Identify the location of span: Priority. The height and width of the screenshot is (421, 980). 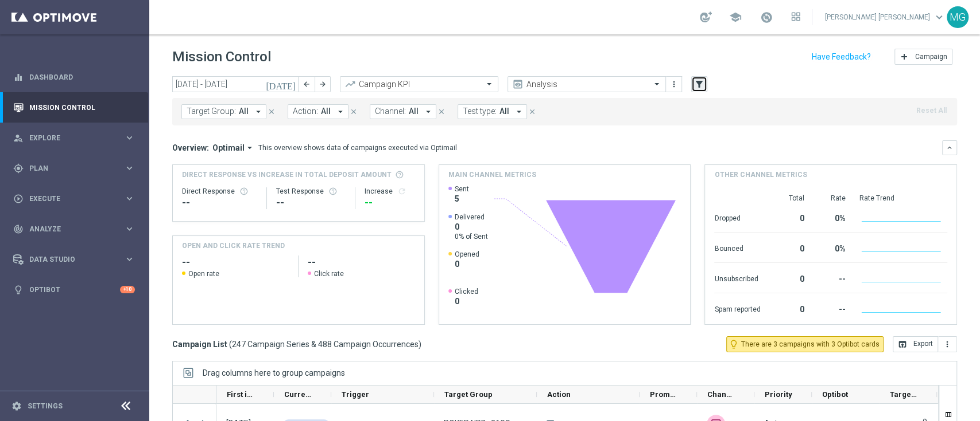
(779, 394).